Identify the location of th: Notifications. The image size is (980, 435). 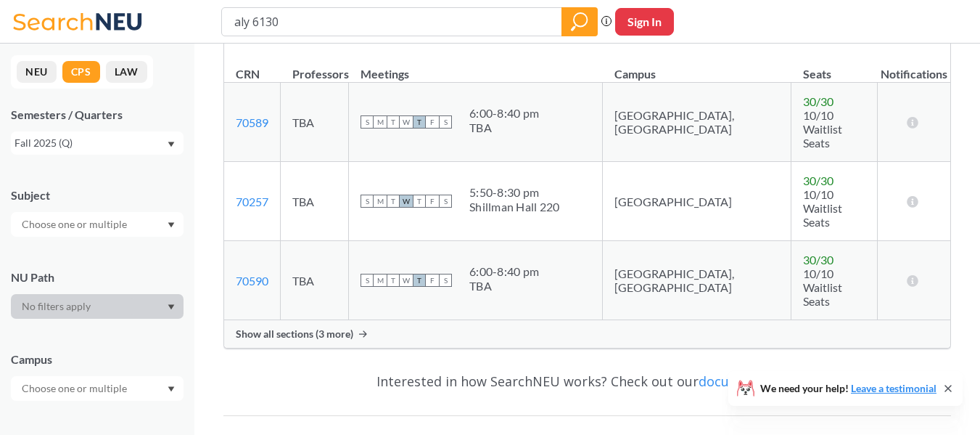
(915, 66).